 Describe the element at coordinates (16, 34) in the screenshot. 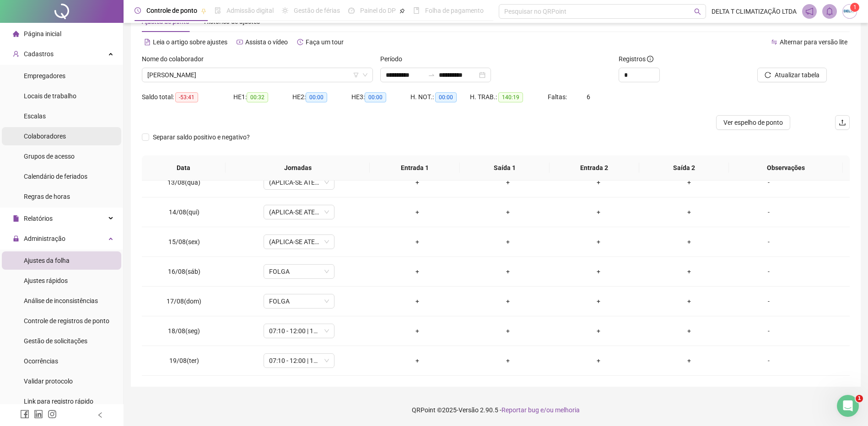

I see `span: home` at that location.